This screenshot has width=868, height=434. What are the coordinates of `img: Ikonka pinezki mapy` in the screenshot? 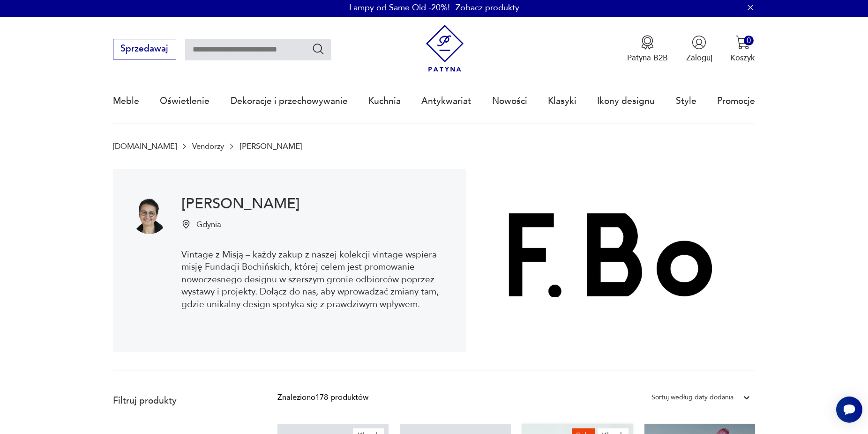 It's located at (186, 225).